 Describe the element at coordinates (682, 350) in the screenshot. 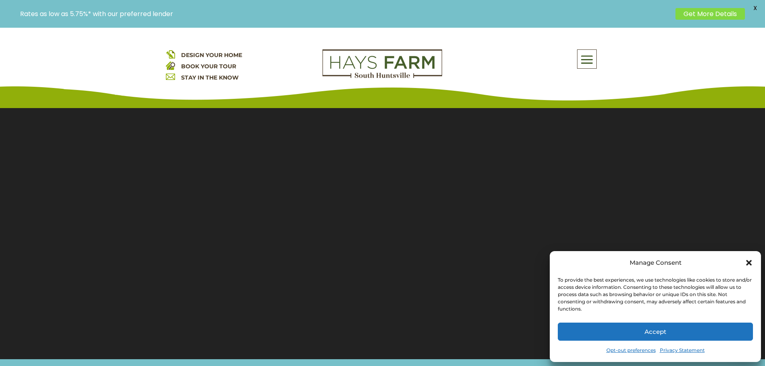

I see `a: Privacy Statement` at that location.